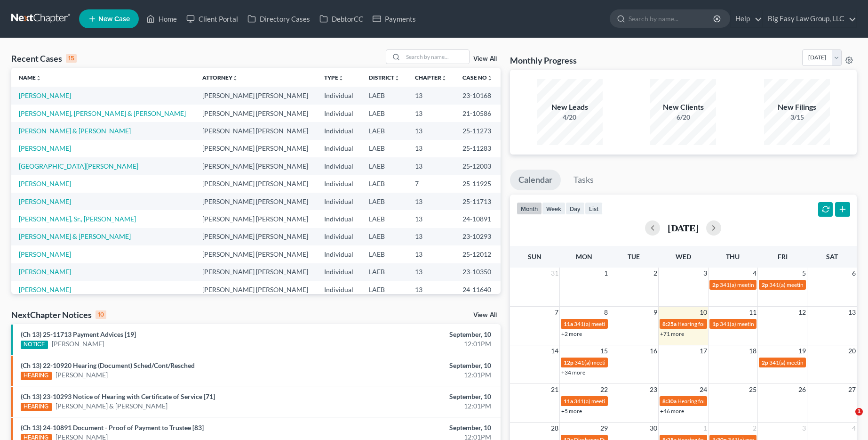 Image resolution: width=868 pixels, height=440 pixels. I want to click on span: 4, so click(754, 273).